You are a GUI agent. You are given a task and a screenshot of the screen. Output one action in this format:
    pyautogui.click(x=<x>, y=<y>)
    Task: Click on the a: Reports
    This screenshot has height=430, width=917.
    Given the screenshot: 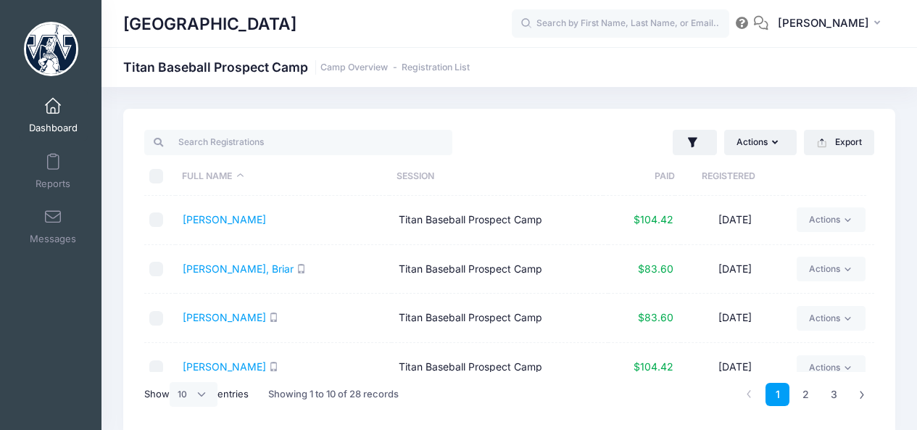 What is the action you would take?
    pyautogui.click(x=53, y=171)
    